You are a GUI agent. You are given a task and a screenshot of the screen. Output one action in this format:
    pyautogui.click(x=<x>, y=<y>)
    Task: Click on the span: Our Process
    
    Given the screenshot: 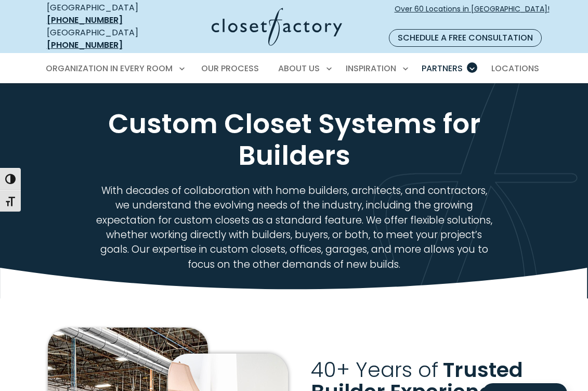 What is the action you would take?
    pyautogui.click(x=230, y=68)
    